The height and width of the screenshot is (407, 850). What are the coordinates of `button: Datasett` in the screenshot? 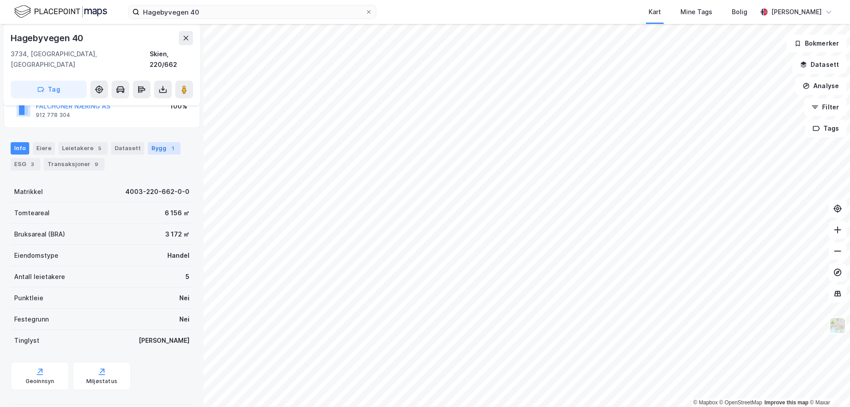 It's located at (820, 65).